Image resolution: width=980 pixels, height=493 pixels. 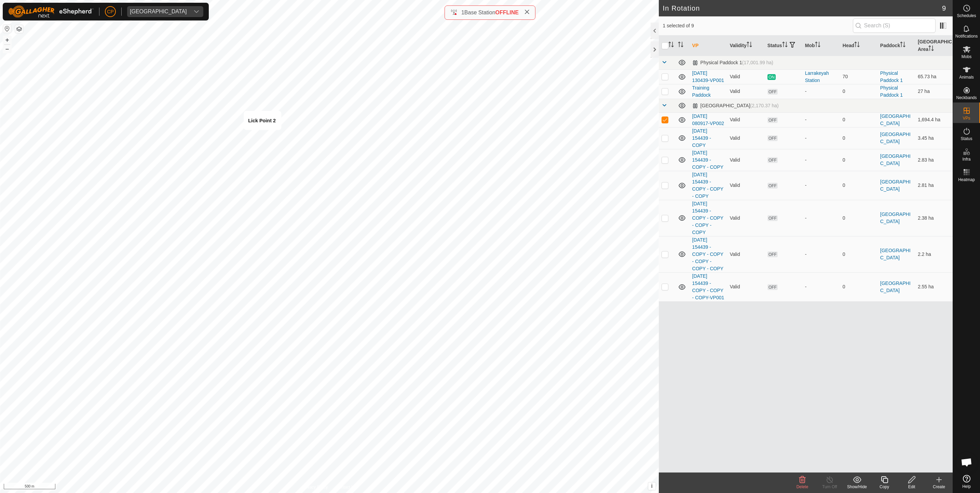 What do you see at coordinates (859, 46) in the screenshot?
I see `th: Head` at bounding box center [859, 46].